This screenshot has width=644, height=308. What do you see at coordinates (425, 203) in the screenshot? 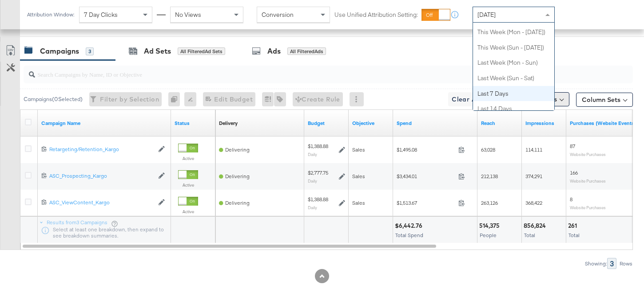
I see `span: $1,513.67` at bounding box center [425, 203].